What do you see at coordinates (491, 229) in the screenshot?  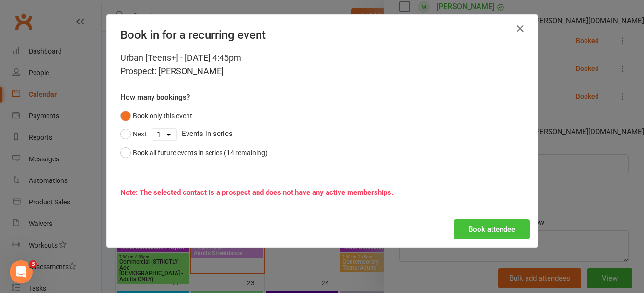 I see `button: Book attendee` at bounding box center [491, 229].